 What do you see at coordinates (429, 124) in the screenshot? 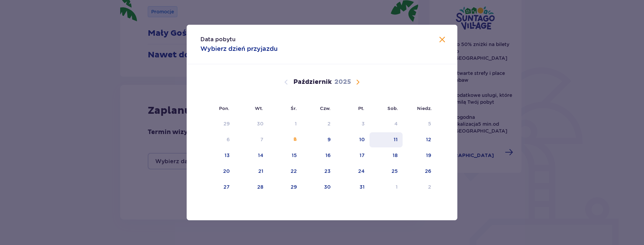
I see `div: 5` at bounding box center [429, 124].